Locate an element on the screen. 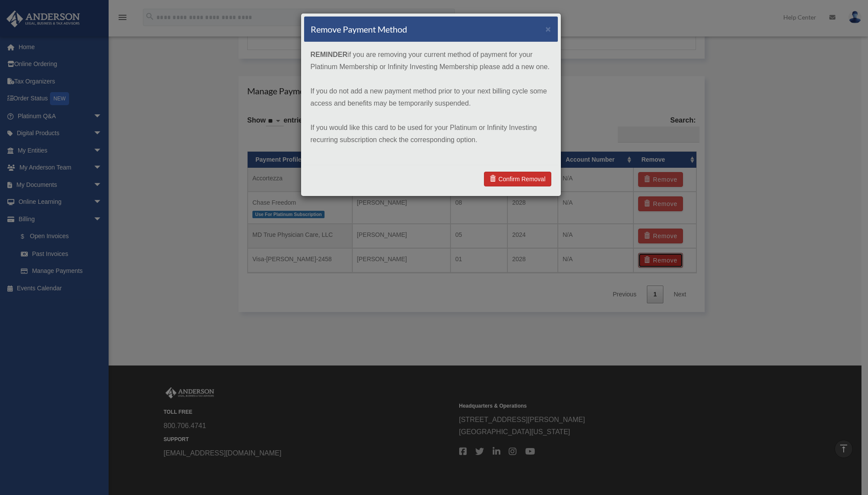  a: Confirm Removal is located at coordinates (517, 179).